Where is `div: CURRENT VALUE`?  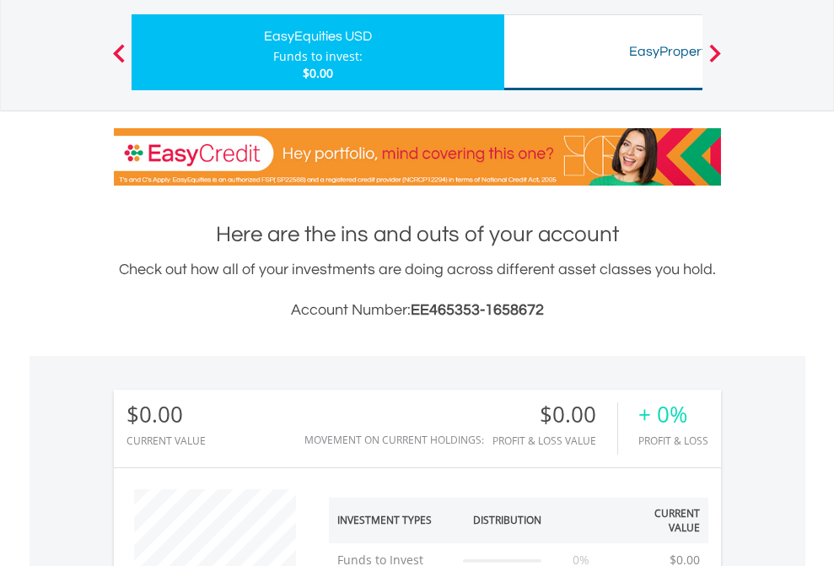 div: CURRENT VALUE is located at coordinates (166, 440).